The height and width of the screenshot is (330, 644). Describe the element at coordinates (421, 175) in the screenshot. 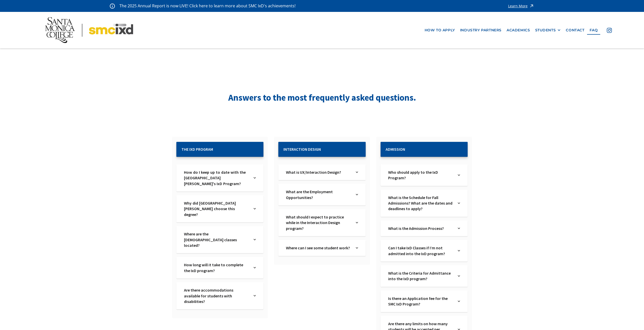

I see `a: Who should apply to the IxD Program?` at that location.